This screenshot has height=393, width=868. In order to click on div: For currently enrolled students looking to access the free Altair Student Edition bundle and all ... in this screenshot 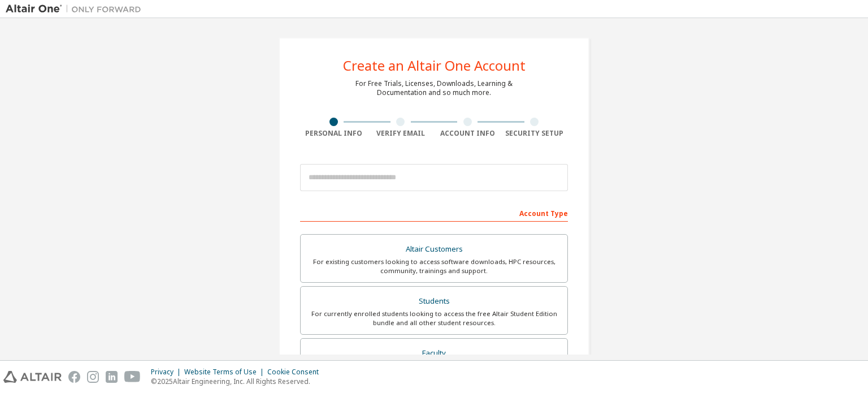, I will do `click(434, 318)`.